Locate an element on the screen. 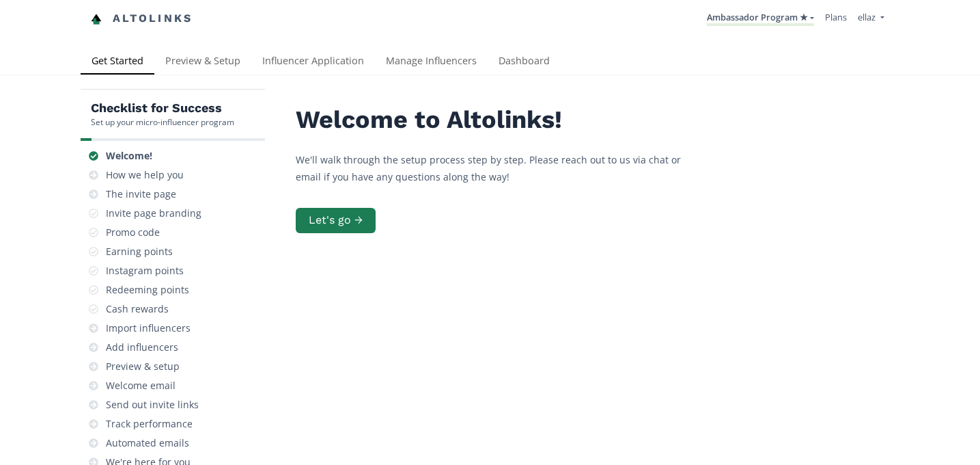 The width and height of the screenshot is (980, 465). div: How we help you is located at coordinates (145, 175).